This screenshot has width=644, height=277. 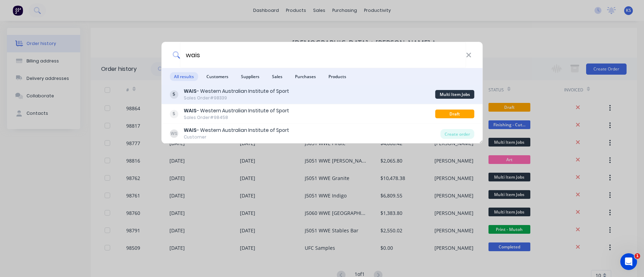 I want to click on span: Sales, so click(x=277, y=76).